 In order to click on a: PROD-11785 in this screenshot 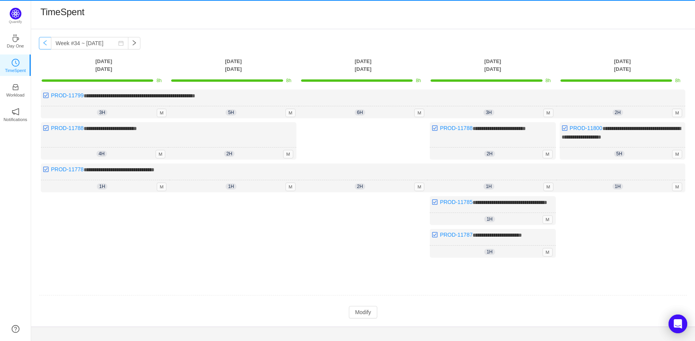, I will do `click(456, 202)`.